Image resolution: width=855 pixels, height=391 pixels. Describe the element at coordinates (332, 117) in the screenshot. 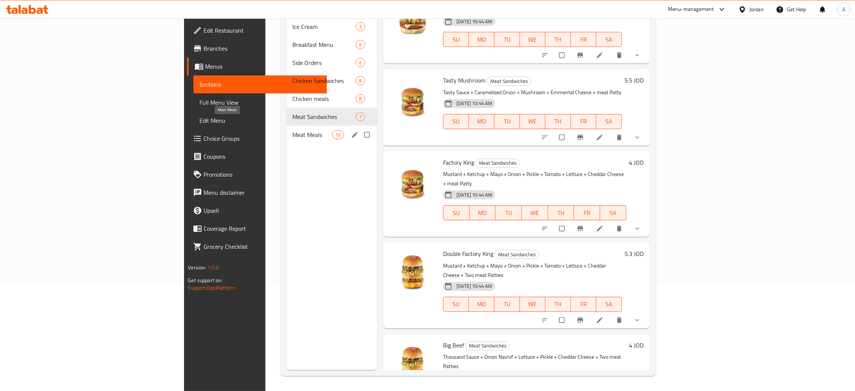

I see `div: Meat Sandwiches7` at that location.